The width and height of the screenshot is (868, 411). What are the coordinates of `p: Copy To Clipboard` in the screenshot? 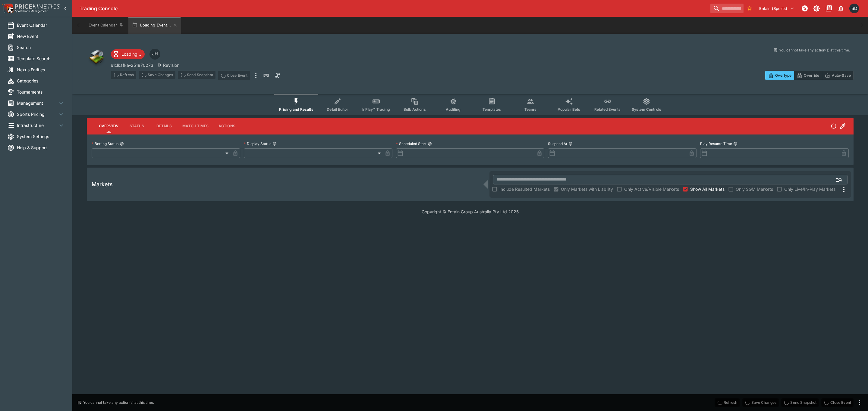 It's located at (132, 65).